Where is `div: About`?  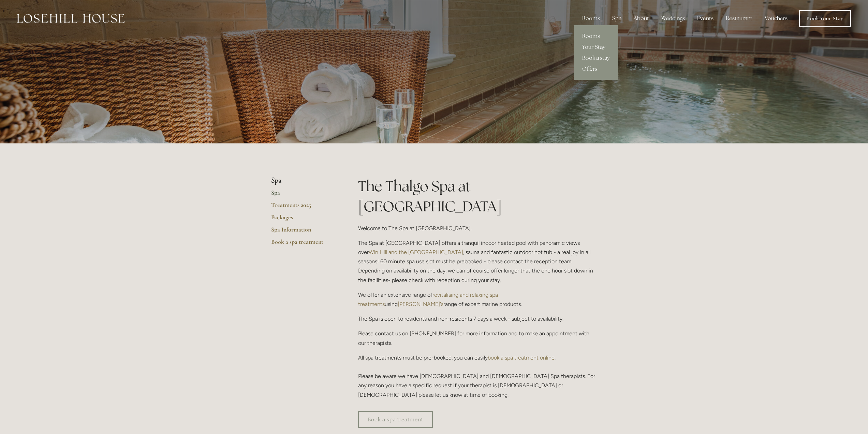
div: About is located at coordinates (641, 18).